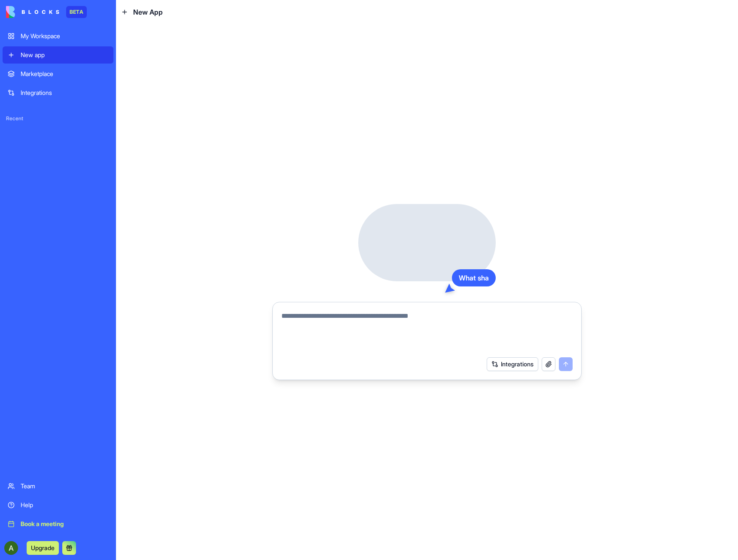 The width and height of the screenshot is (738, 560). What do you see at coordinates (58, 36) in the screenshot?
I see `a: My Workspace` at bounding box center [58, 36].